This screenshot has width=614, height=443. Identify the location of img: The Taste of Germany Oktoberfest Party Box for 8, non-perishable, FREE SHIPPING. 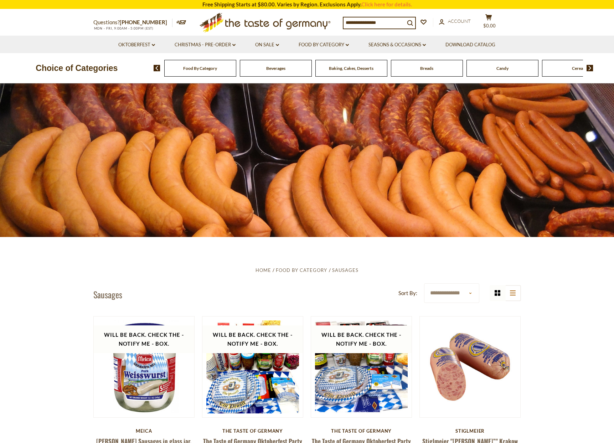
(253, 367).